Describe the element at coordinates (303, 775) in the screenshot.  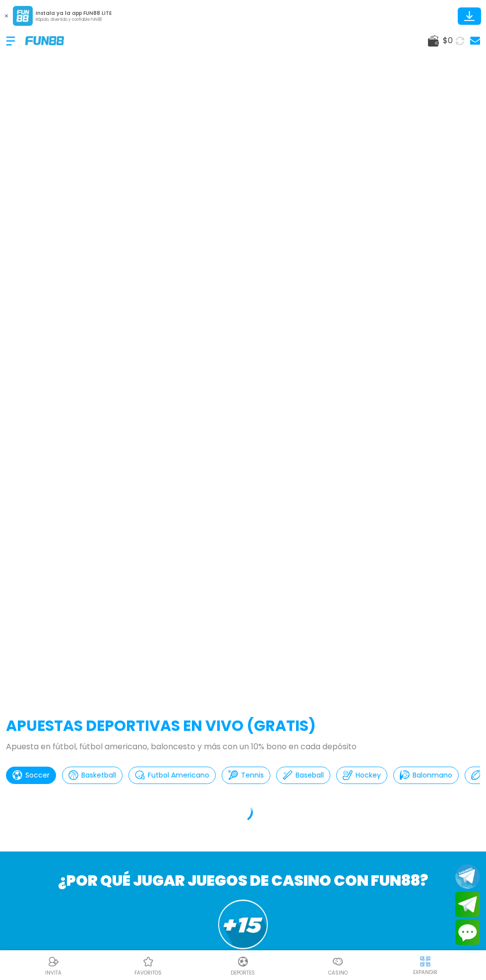
I see `button: Baseball` at that location.